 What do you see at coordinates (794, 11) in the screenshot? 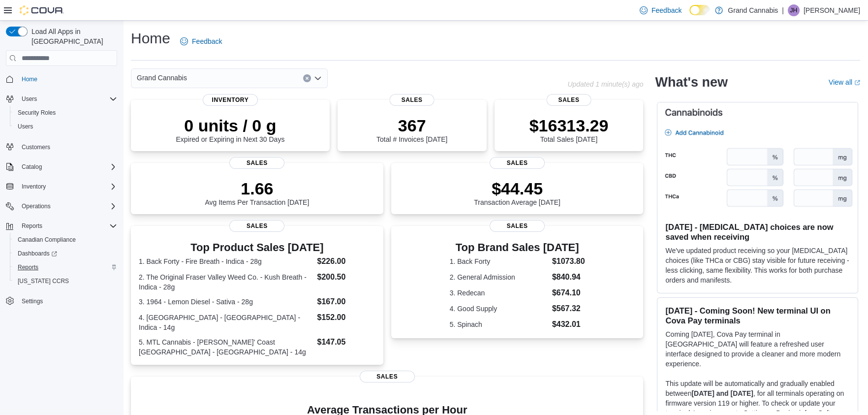
I see `div: Jack Huitema` at bounding box center [794, 11].